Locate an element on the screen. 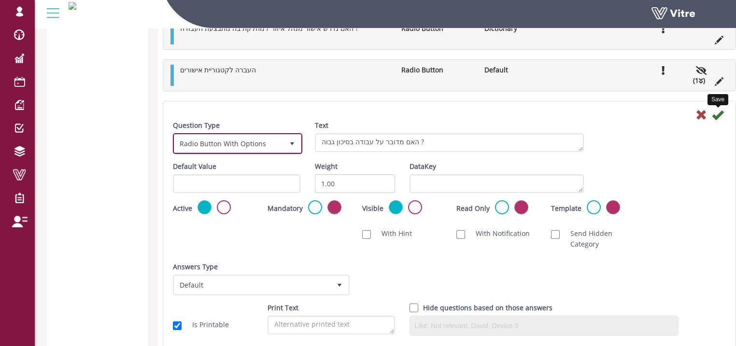 This screenshot has height=346, width=736. input: Hide question based on answer is located at coordinates (414, 308).